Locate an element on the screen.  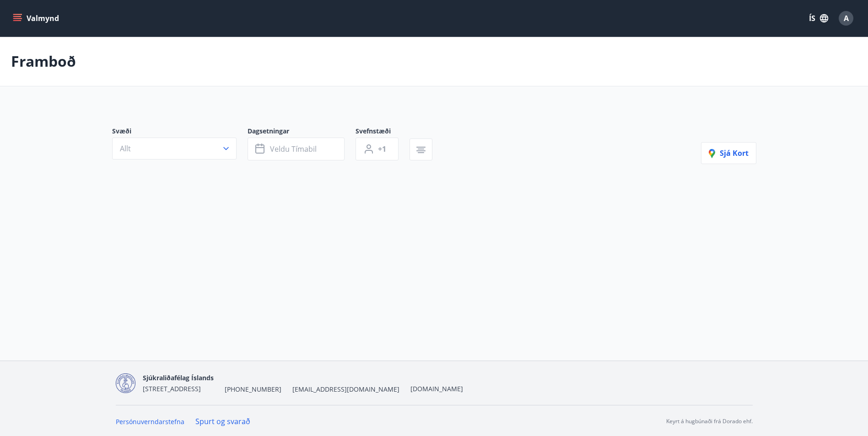
span: Dagsetningar is located at coordinates (302, 132).